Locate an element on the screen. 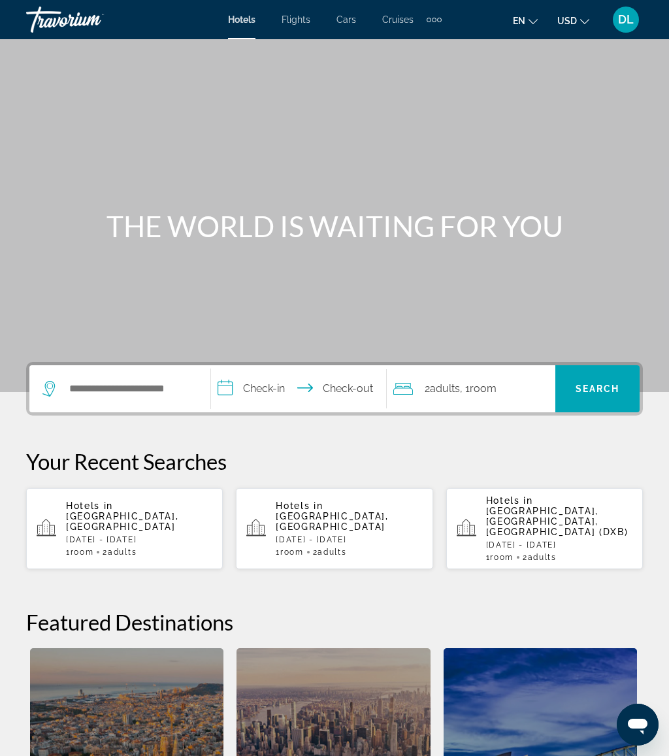  p: Your Recent Searches is located at coordinates (334, 461).